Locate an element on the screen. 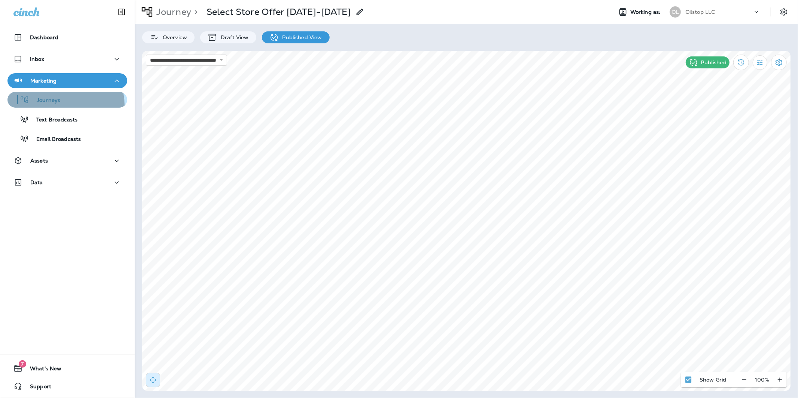 Image resolution: width=798 pixels, height=398 pixels. button: Support is located at coordinates (67, 387).